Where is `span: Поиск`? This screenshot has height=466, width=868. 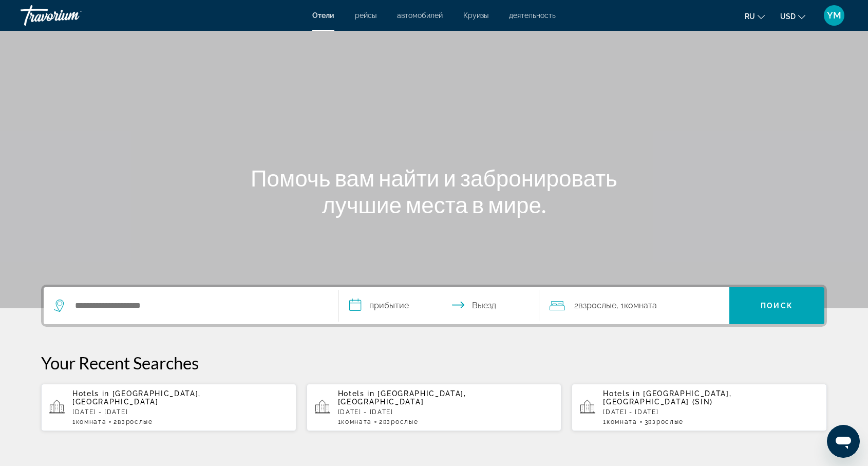 span: Поиск is located at coordinates (776, 306).